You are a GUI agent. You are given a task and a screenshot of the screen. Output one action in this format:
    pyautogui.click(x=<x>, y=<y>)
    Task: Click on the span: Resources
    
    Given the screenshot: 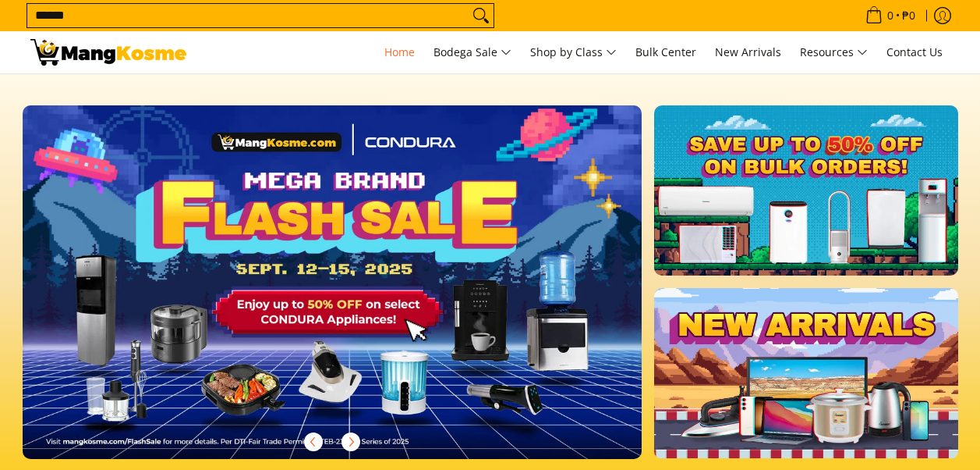 What is the action you would take?
    pyautogui.click(x=834, y=52)
    